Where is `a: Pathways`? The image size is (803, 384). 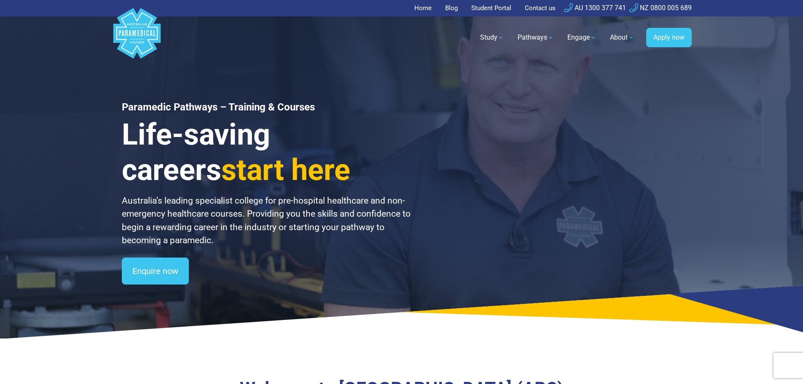
a: Pathways is located at coordinates (536, 38).